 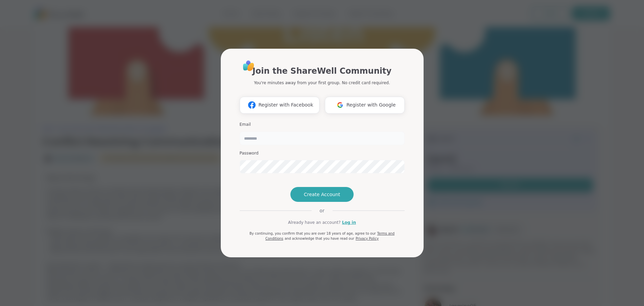 I want to click on span: and acknowledge that you have read our, so click(x=320, y=238).